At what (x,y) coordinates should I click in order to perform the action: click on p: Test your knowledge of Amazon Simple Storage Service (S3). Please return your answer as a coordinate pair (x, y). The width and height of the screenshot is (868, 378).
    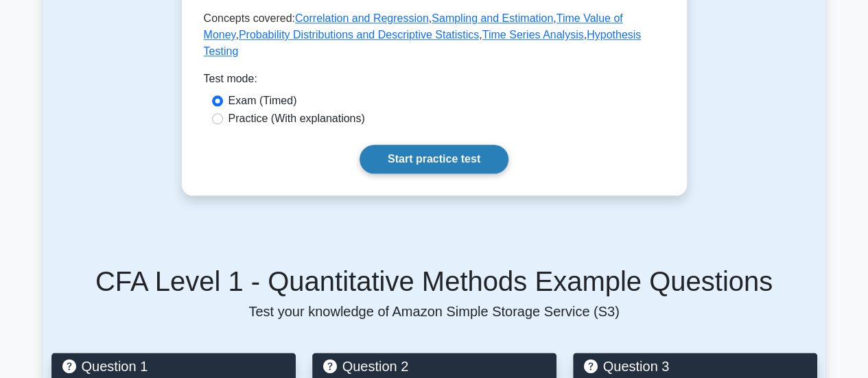
    Looking at the image, I should click on (434, 312).